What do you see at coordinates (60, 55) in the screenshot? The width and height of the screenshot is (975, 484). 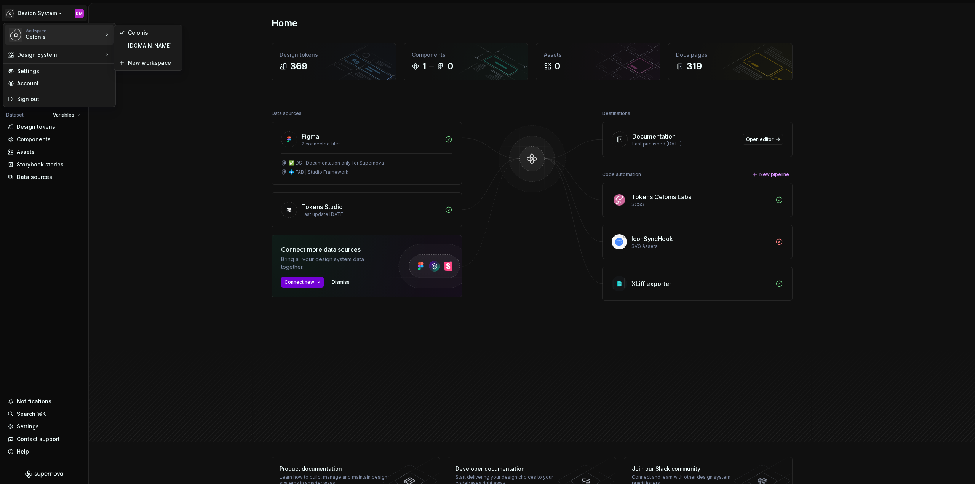 I see `div: Design System` at bounding box center [60, 55].